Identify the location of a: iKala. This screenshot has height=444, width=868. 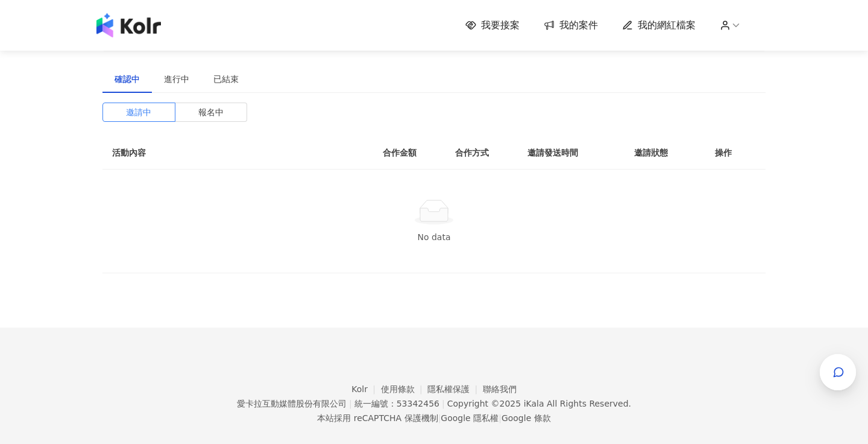
(534, 404).